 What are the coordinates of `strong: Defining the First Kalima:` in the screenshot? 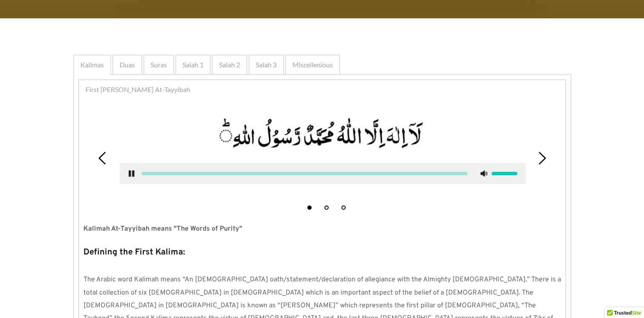 It's located at (134, 252).